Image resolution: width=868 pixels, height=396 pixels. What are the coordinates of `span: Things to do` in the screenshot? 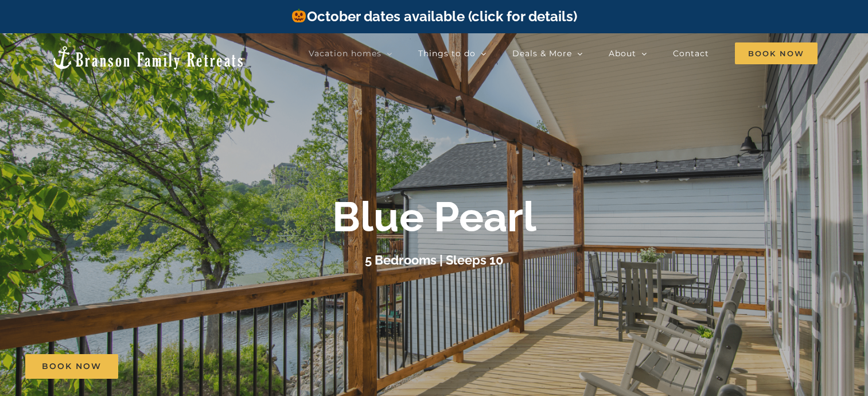 It's located at (447, 54).